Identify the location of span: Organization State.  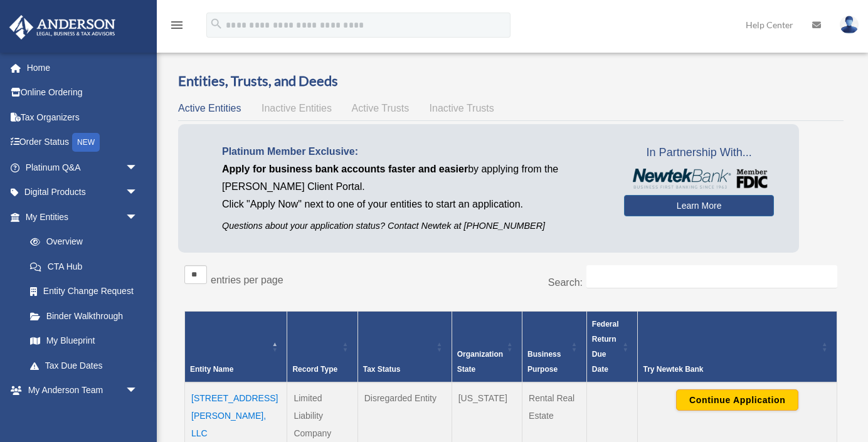
(480, 362).